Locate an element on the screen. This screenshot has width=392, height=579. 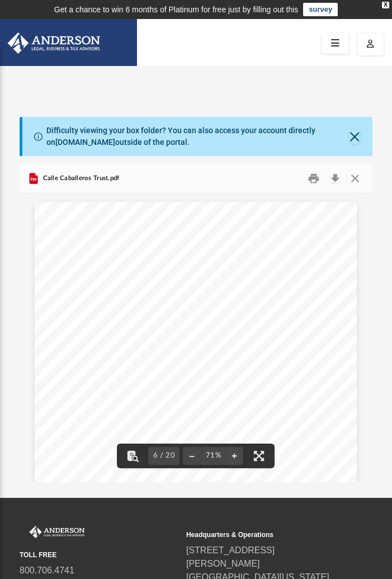
span: Calle Caballeros Trust.pdf is located at coordinates (80, 178).